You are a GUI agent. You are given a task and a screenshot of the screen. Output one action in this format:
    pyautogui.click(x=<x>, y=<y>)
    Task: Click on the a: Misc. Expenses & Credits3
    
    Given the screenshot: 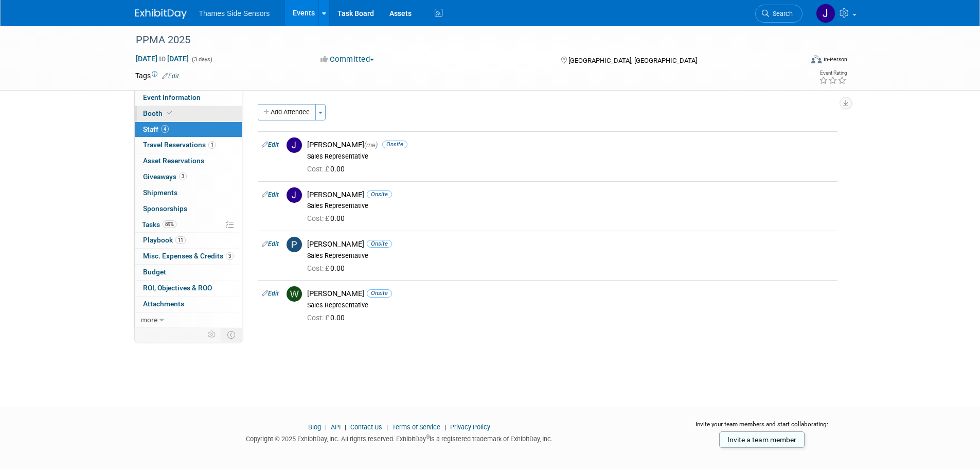 What is the action you would take?
    pyautogui.click(x=188, y=257)
    